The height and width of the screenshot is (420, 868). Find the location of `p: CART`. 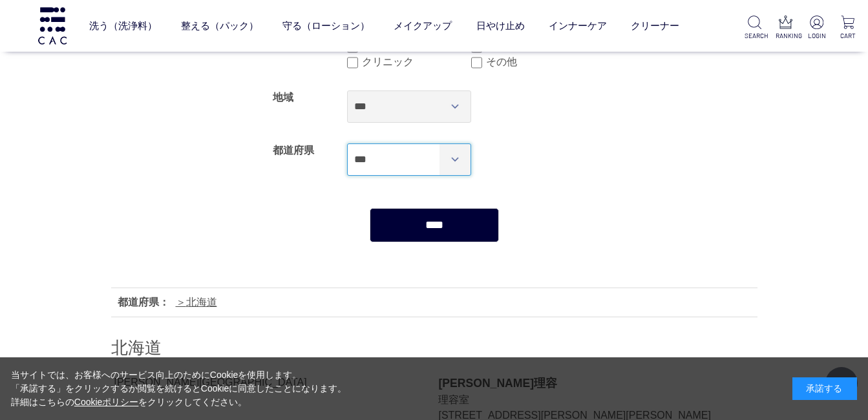

p: CART is located at coordinates (848, 35).